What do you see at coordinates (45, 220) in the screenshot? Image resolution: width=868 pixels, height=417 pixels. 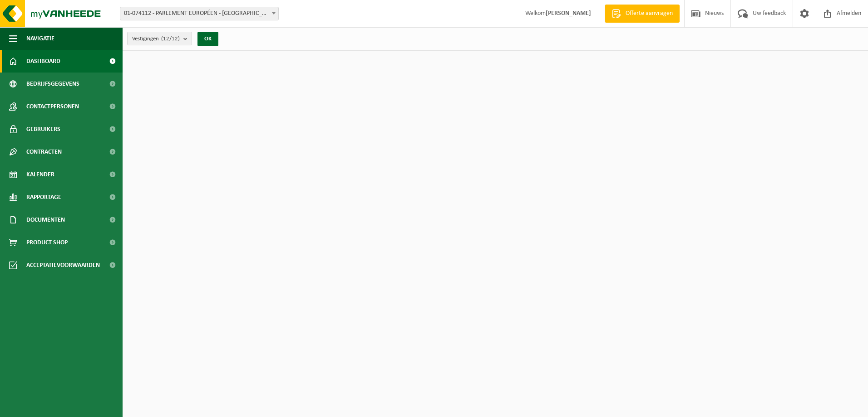 I see `span: Documenten` at bounding box center [45, 220].